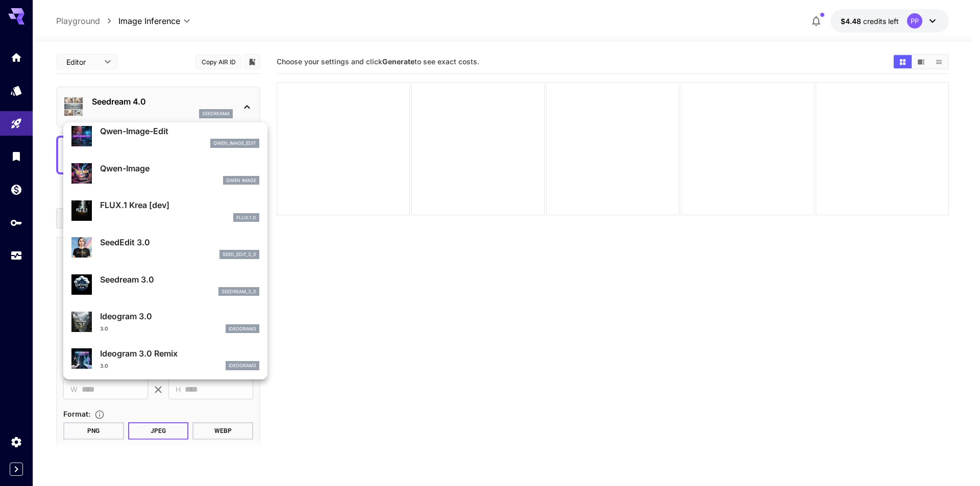 This screenshot has height=486, width=980. What do you see at coordinates (241, 180) in the screenshot?
I see `p: Qwen Image` at bounding box center [241, 180].